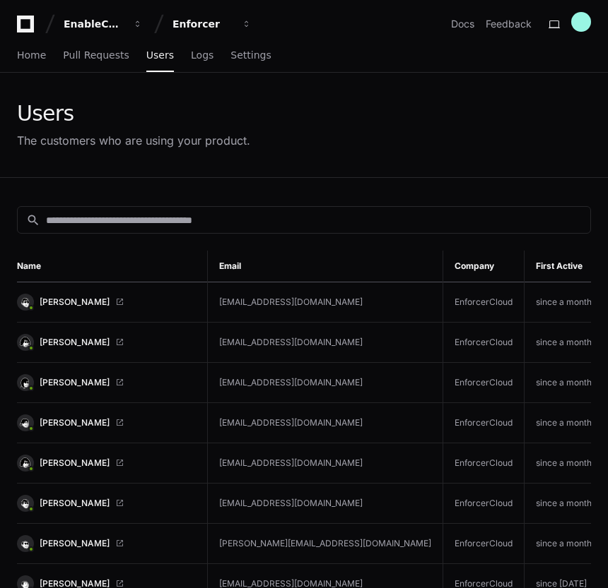 The height and width of the screenshot is (588, 608). Describe the element at coordinates (31, 56) in the screenshot. I see `a: Home` at that location.